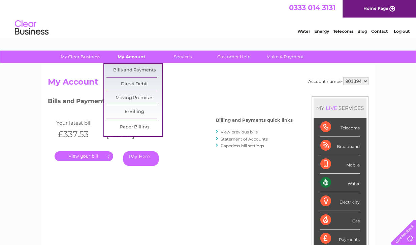 The height and width of the screenshot is (245, 416). What do you see at coordinates (127, 123) in the screenshot?
I see `td: Invoice date` at bounding box center [127, 123].